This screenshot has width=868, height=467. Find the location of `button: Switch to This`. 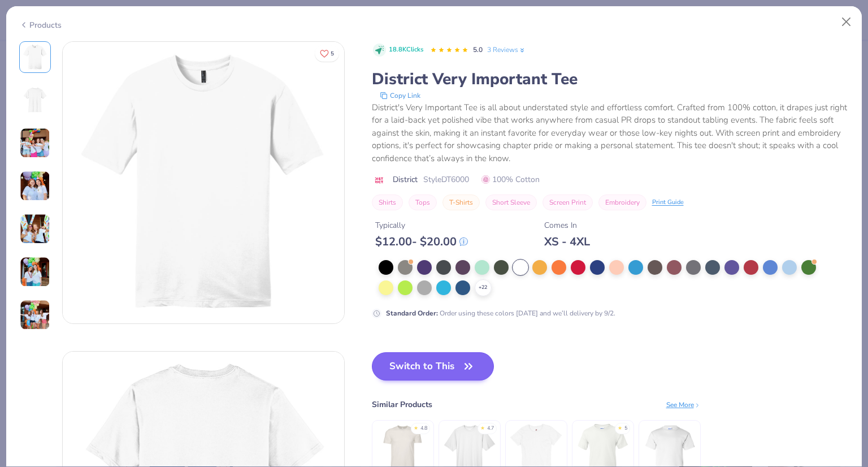

button: Switch to This is located at coordinates (433, 367).